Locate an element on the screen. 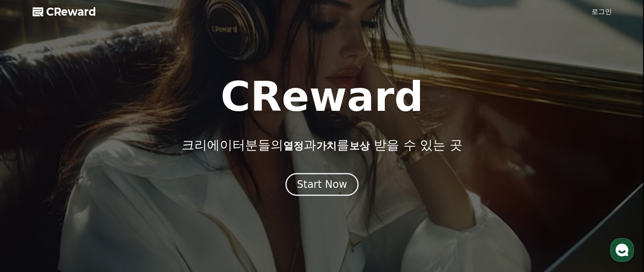 The image size is (644, 272). a: Start Now is located at coordinates (322, 185).